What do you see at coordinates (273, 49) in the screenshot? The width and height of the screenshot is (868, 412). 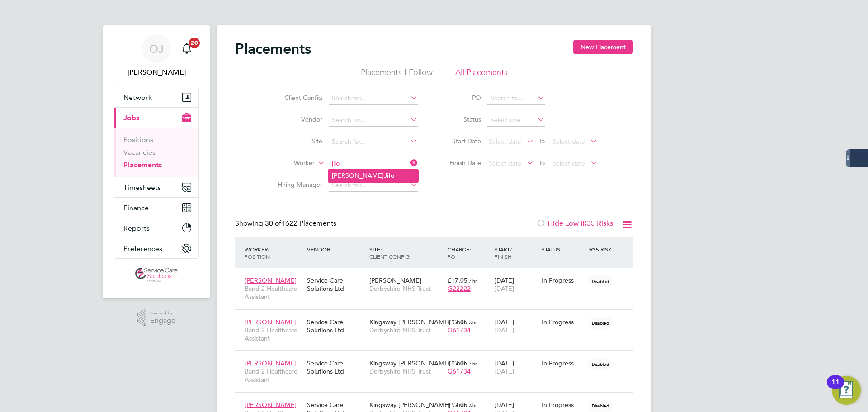 I see `h2: Placements` at bounding box center [273, 49].